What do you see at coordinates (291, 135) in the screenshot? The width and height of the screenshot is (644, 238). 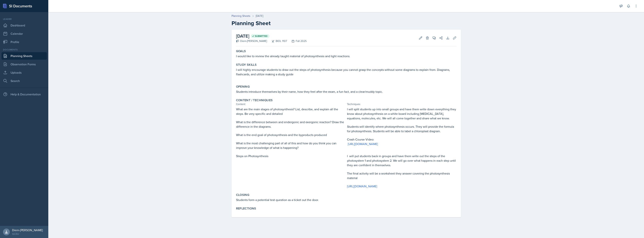 I see `p: What is the end goal of photosynthesis and the byproducts produced` at bounding box center [291, 135].